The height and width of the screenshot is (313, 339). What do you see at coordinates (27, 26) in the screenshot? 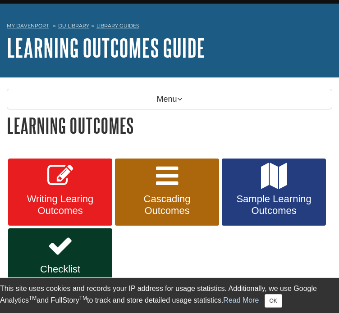
I see `a: My Davenport` at bounding box center [27, 26].